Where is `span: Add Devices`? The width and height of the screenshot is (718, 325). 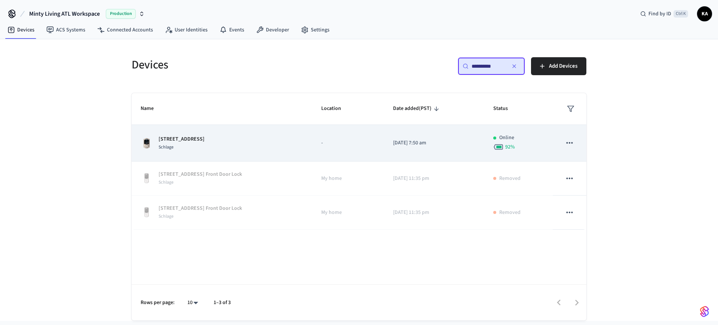 span: Add Devices is located at coordinates (563, 66).